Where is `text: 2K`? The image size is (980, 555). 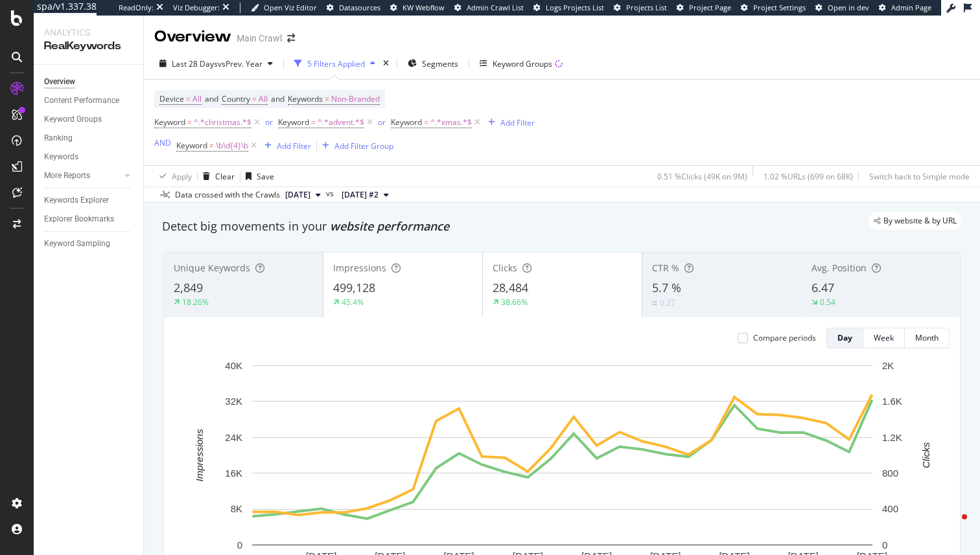 text: 2K is located at coordinates (888, 365).